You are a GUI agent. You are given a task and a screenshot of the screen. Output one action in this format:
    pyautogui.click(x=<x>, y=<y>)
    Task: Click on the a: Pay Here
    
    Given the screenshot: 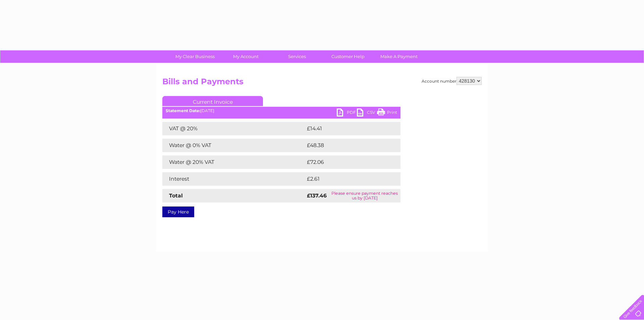 What is the action you would take?
    pyautogui.click(x=178, y=212)
    